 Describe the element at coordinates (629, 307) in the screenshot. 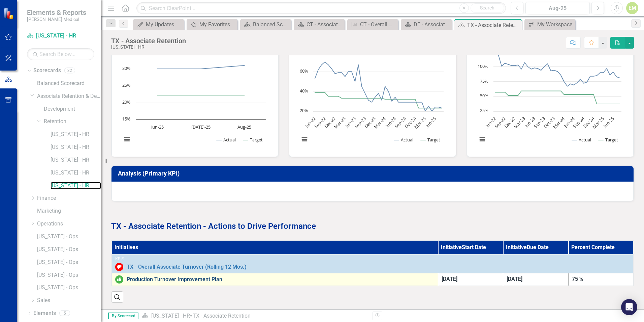

I see `div: Open Intercom Messenger` at that location.